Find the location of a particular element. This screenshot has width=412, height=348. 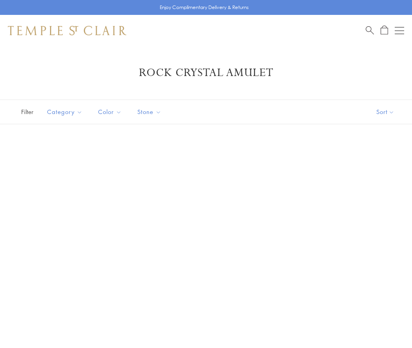

button: Show sort by is located at coordinates (385, 112).